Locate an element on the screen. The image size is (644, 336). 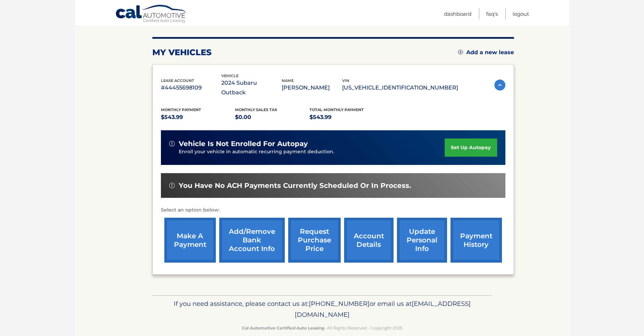
a: make a payment is located at coordinates (190, 240).